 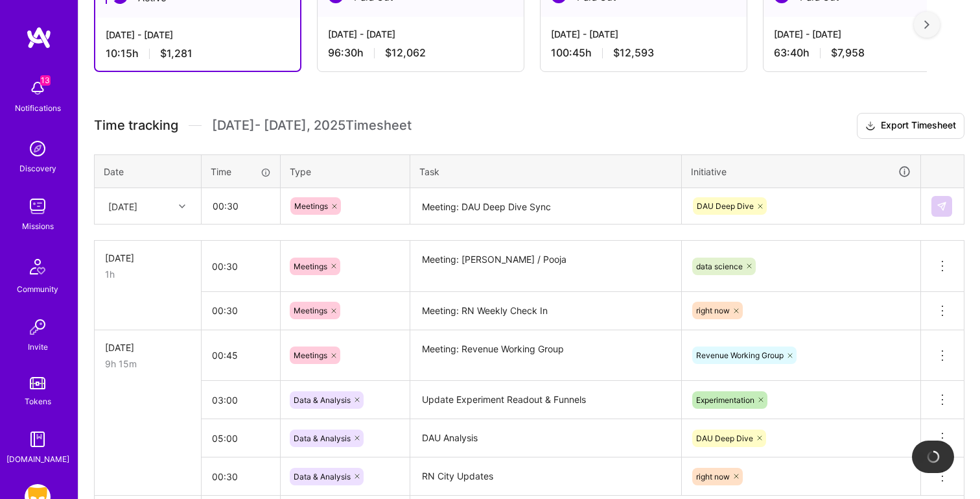 What do you see at coordinates (45, 80) in the screenshot?
I see `span: 13` at bounding box center [45, 80].